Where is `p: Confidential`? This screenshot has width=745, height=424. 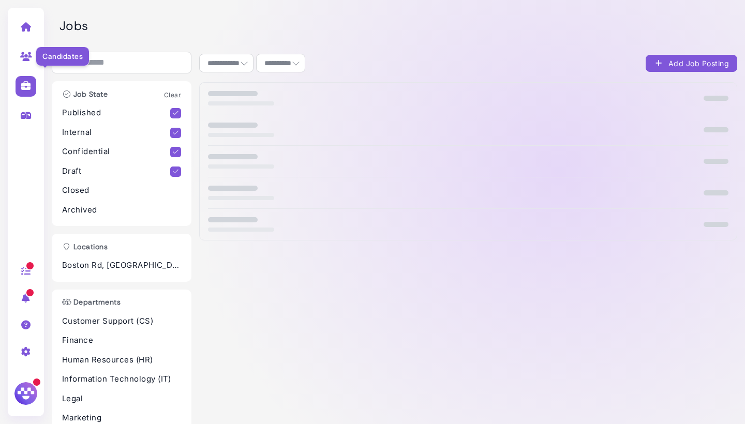 p: Confidential is located at coordinates (116, 152).